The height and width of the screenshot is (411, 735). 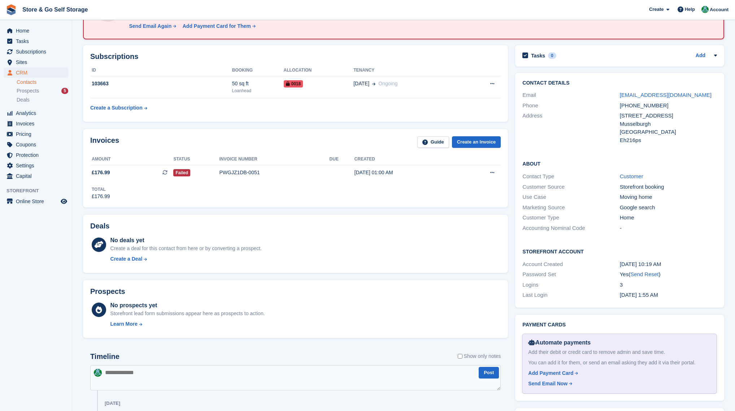 What do you see at coordinates (132, 159) in the screenshot?
I see `th: Amount` at bounding box center [132, 159].